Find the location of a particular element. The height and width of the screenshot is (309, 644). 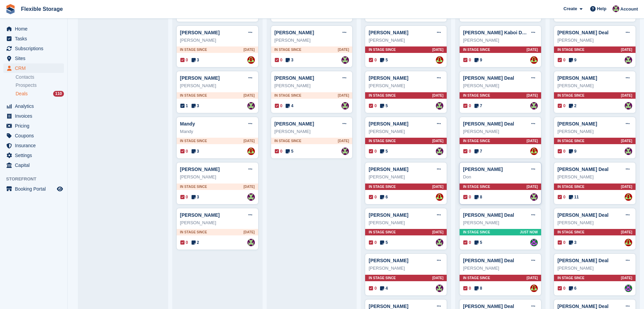

span: Booking Portal is located at coordinates (35, 188).